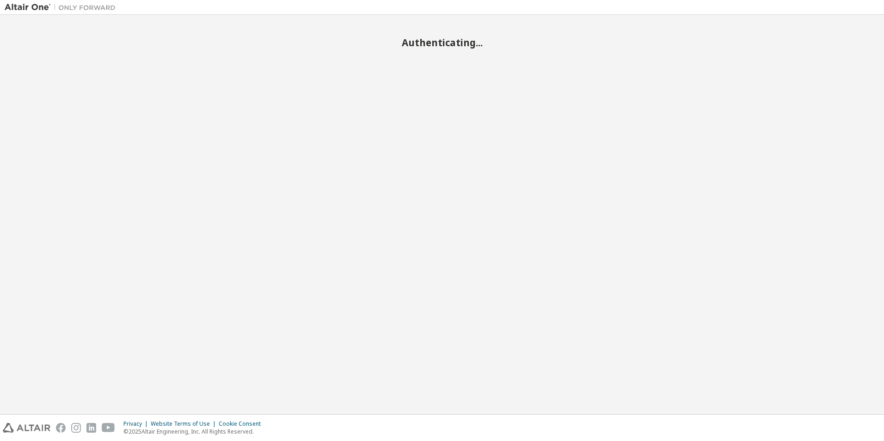  I want to click on div: Cookie Consent, so click(242, 424).